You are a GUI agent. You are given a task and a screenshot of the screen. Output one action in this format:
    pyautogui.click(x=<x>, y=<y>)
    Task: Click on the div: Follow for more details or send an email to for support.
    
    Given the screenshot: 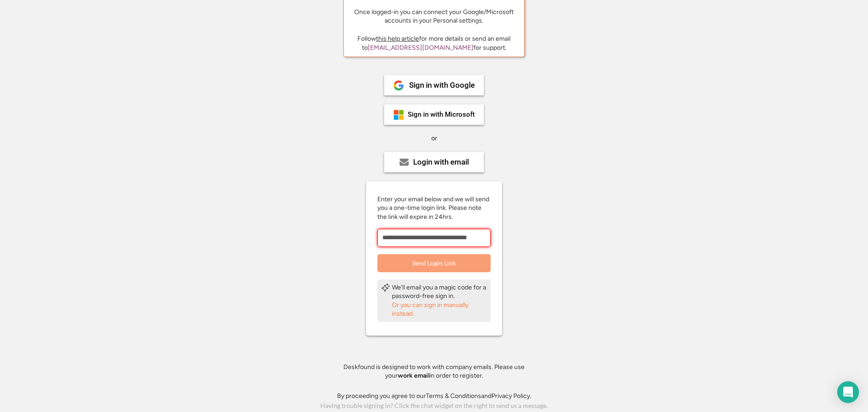 What is the action you would take?
    pyautogui.click(x=434, y=43)
    